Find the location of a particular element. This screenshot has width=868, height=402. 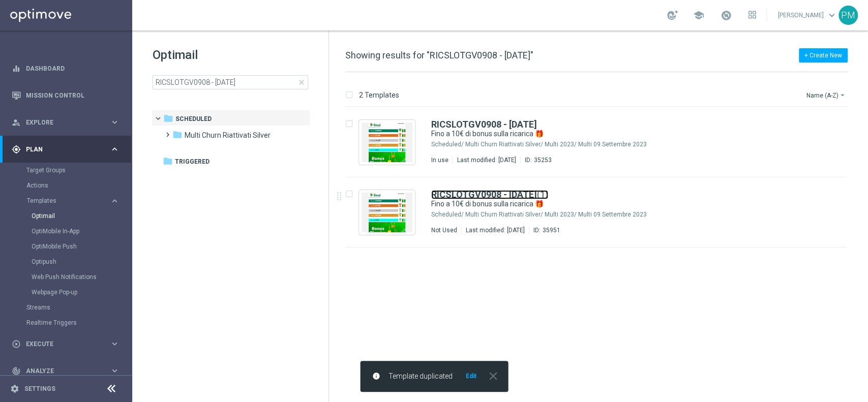

div: Not Used is located at coordinates (444, 231).